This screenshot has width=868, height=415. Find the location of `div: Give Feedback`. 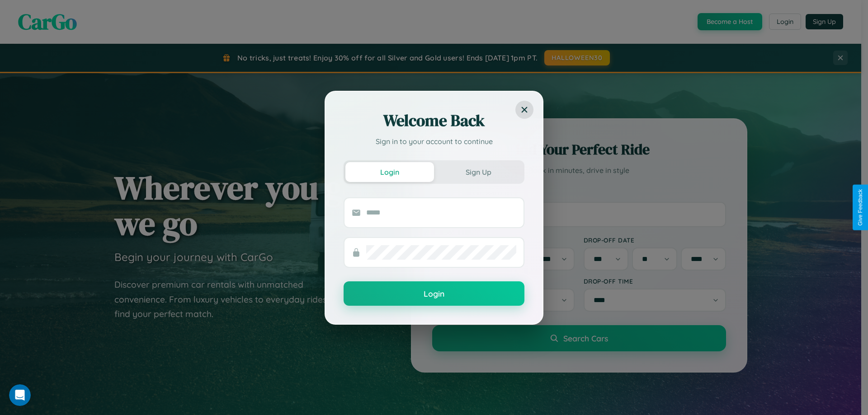

div: Give Feedback is located at coordinates (860, 207).